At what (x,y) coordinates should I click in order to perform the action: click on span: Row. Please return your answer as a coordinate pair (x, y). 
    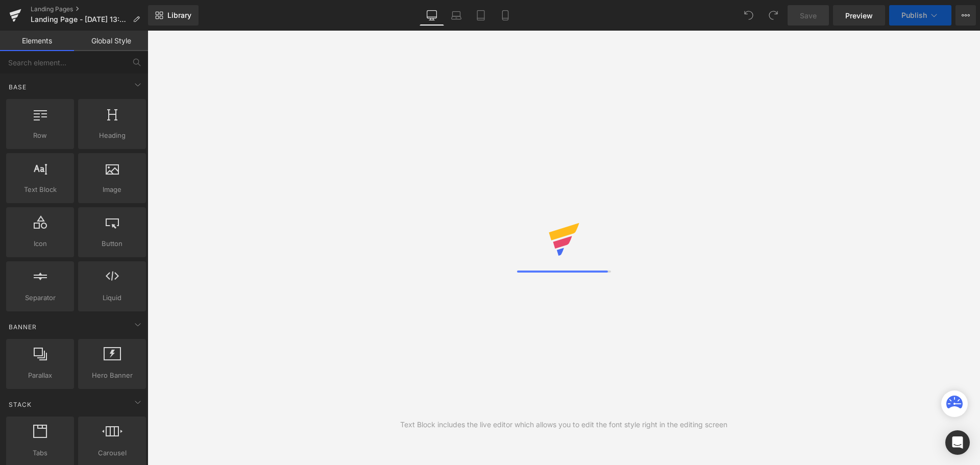
    Looking at the image, I should click on (40, 136).